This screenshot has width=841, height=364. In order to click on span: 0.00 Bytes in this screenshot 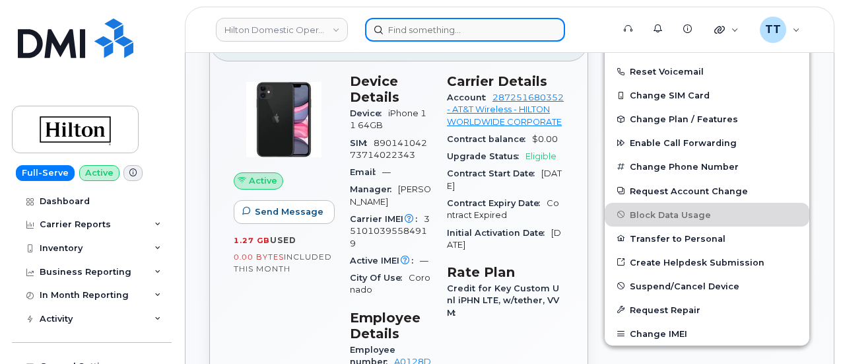, I will do `click(259, 257)`.